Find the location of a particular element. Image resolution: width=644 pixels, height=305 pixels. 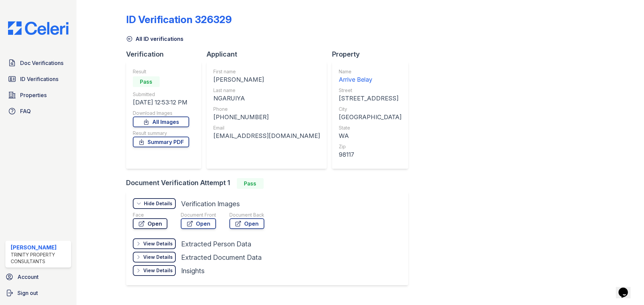

span: Properties is located at coordinates (33, 95).